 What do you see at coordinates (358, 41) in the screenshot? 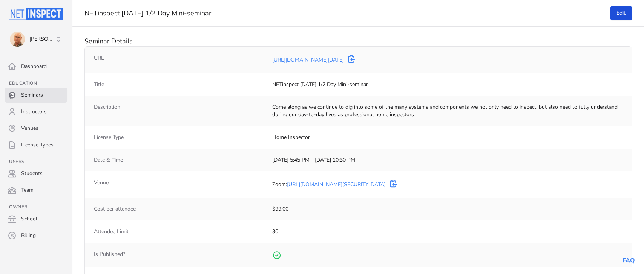
I see `div: Seminar Details` at bounding box center [358, 41].